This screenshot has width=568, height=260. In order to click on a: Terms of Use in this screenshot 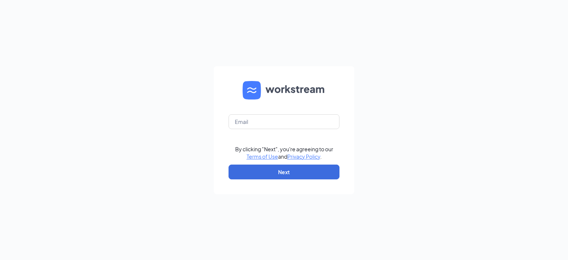, I will do `click(262, 156)`.